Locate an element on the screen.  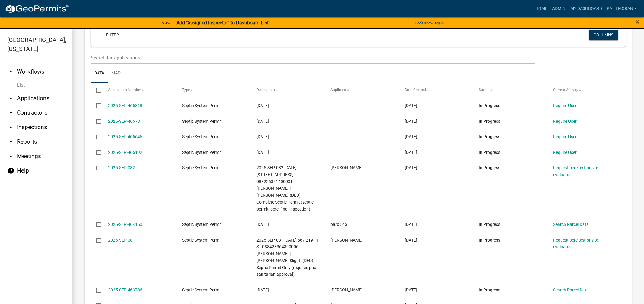
a: KatieMoran is located at coordinates (622, 9).